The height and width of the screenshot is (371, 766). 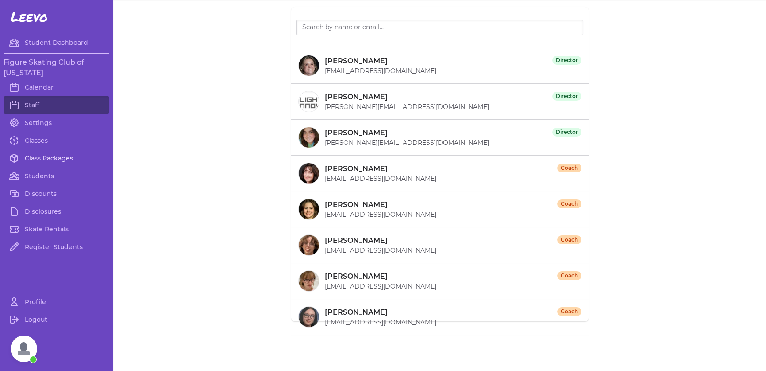 What do you see at coordinates (56, 247) in the screenshot?
I see `a: Register Students` at bounding box center [56, 247].